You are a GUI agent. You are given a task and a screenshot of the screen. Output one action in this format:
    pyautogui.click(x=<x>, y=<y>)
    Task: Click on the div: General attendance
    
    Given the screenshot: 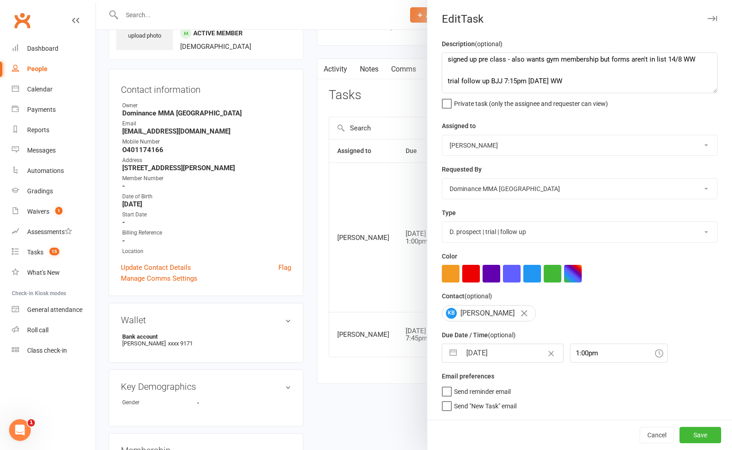 What is the action you would take?
    pyautogui.click(x=55, y=310)
    